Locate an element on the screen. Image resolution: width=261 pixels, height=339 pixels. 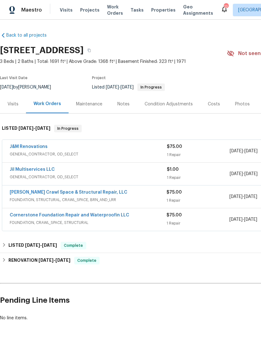
span: FOUNDATION, STRUCTURAL, CRAWL_SPACE, BRN_AND_LRR is located at coordinates (88, 200).